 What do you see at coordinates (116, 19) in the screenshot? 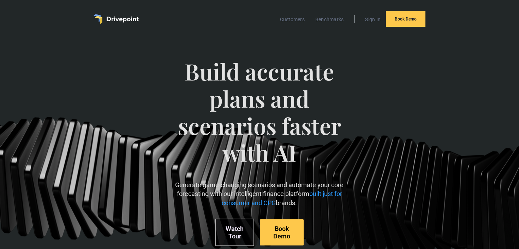
I see `a: home` at bounding box center [116, 19].